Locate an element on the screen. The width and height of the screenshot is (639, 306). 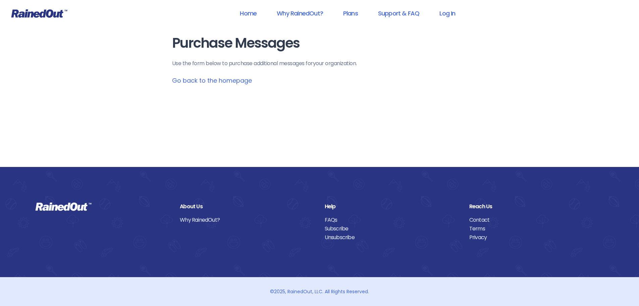
a: Privacy is located at coordinates (536, 237).